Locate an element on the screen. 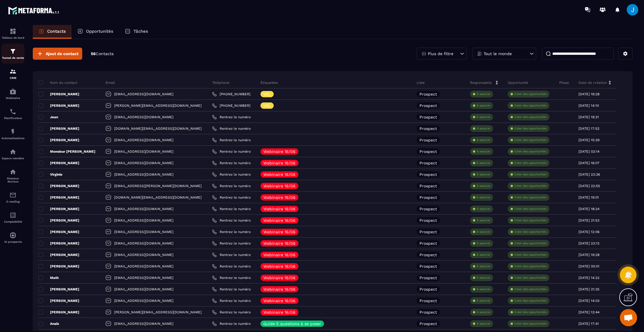 This screenshot has height=332, width=644. p: Email is located at coordinates (110, 83).